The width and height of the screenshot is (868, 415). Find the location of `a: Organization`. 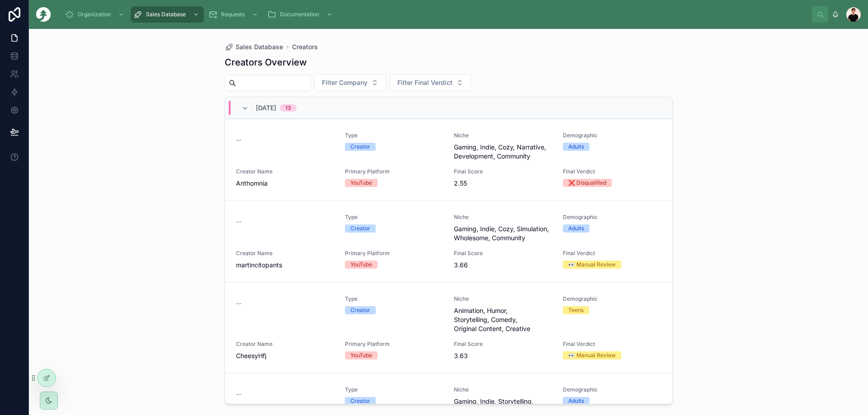

a: Organization is located at coordinates (95, 14).